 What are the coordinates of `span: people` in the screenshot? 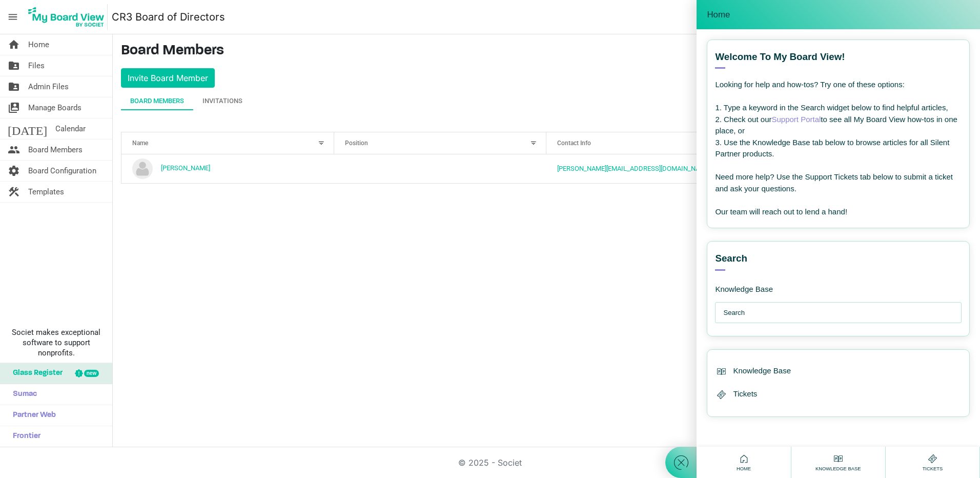 It's located at (14, 150).